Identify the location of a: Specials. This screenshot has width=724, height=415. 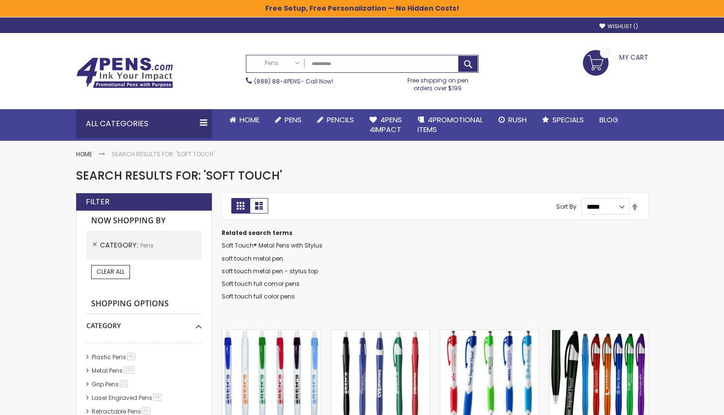
(563, 120).